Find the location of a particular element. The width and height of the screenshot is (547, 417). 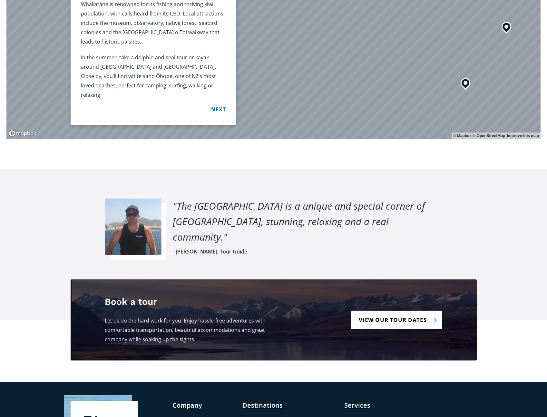

h3: Destinations is located at coordinates (263, 406).